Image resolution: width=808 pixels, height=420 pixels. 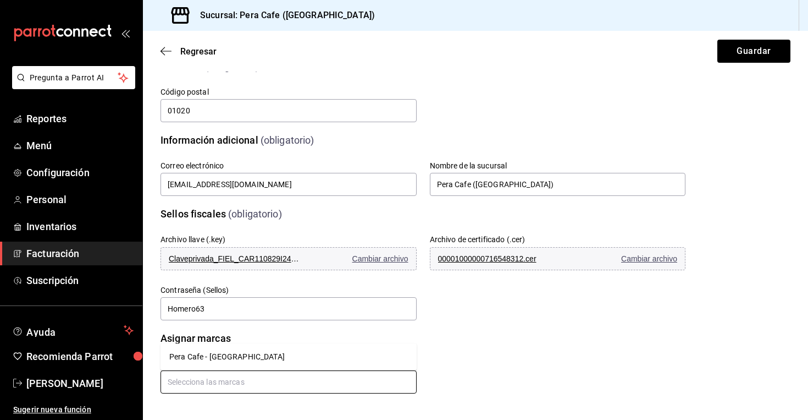 I want to click on button: Guardar, so click(x=754, y=51).